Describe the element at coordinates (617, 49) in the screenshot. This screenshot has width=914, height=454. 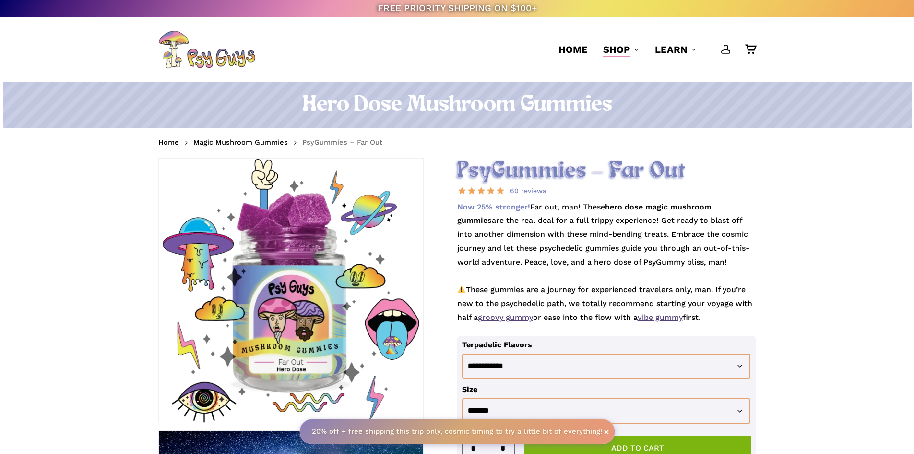
I see `span: Shop` at that location.